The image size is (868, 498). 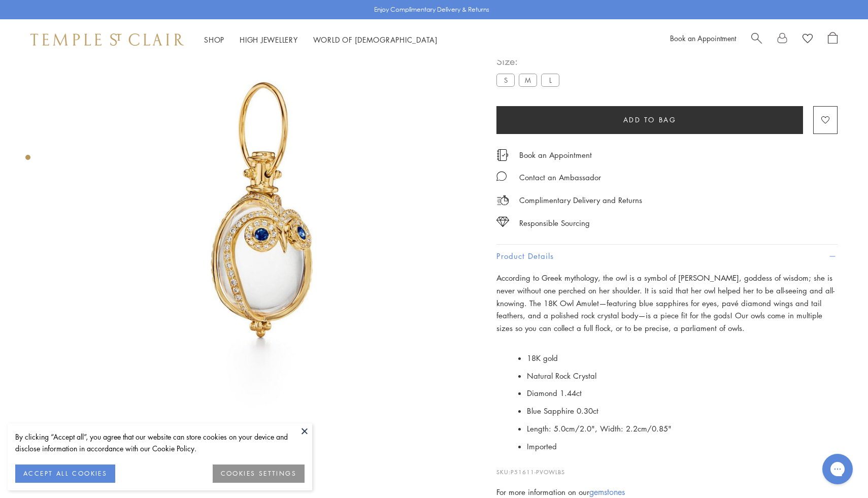 I want to click on li: 18K gold, so click(x=682, y=358).